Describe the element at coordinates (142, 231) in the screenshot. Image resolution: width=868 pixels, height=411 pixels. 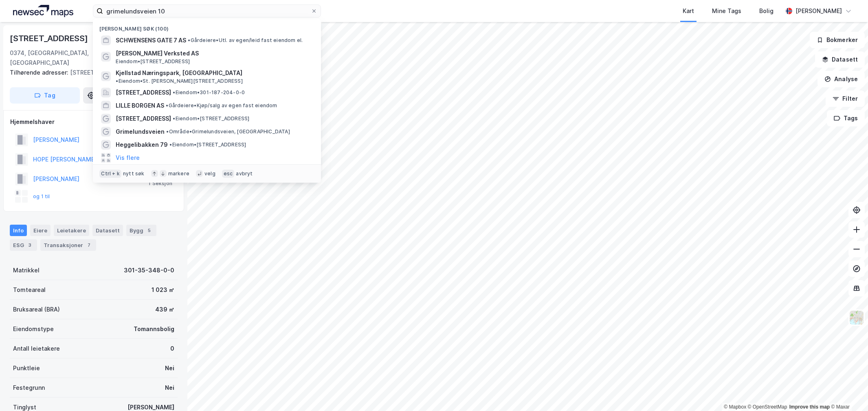
I see `div: Bygg` at that location.